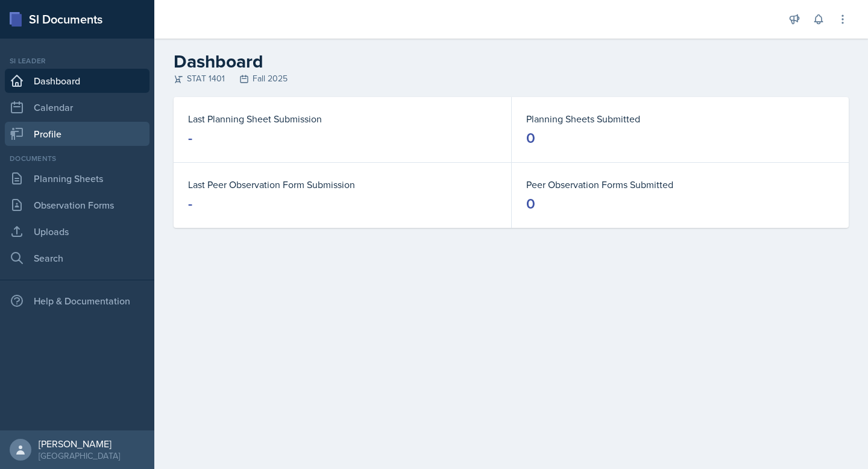  I want to click on dt: Last Peer Observation Form Submission, so click(342, 184).